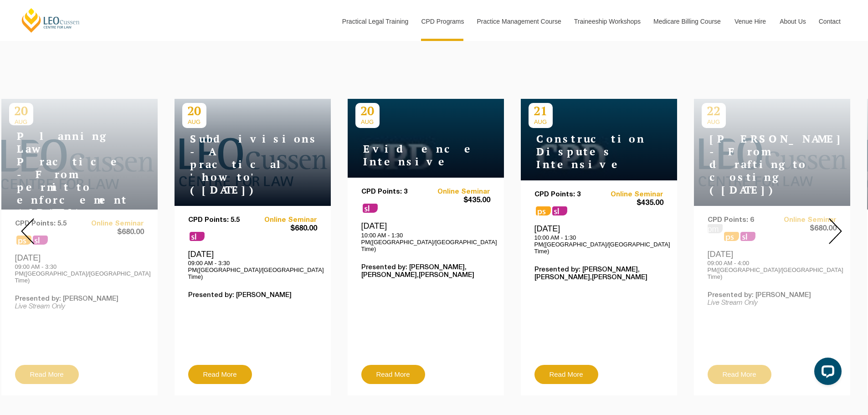 This screenshot has width=868, height=415. I want to click on h4: Construction Disputes Intensive, so click(586, 151).